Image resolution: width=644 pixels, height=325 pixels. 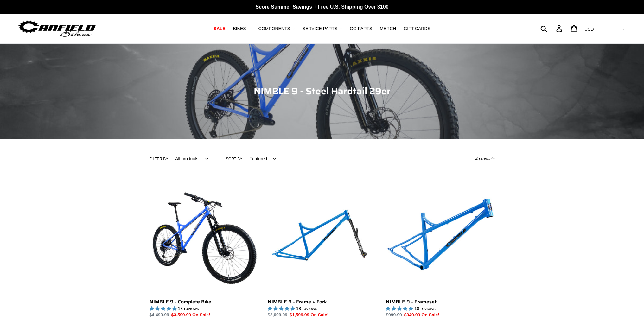 I want to click on a: GIFT CARDS, so click(x=417, y=29).